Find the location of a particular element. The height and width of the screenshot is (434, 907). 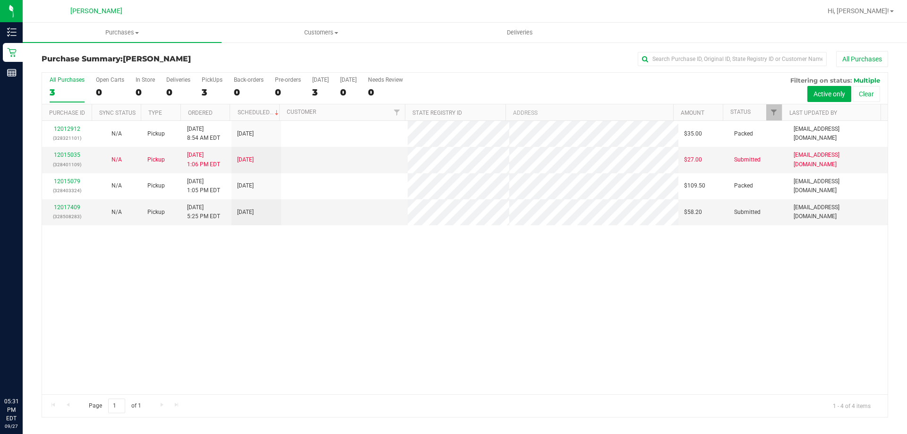

span: Filtering on status: is located at coordinates (821, 80).